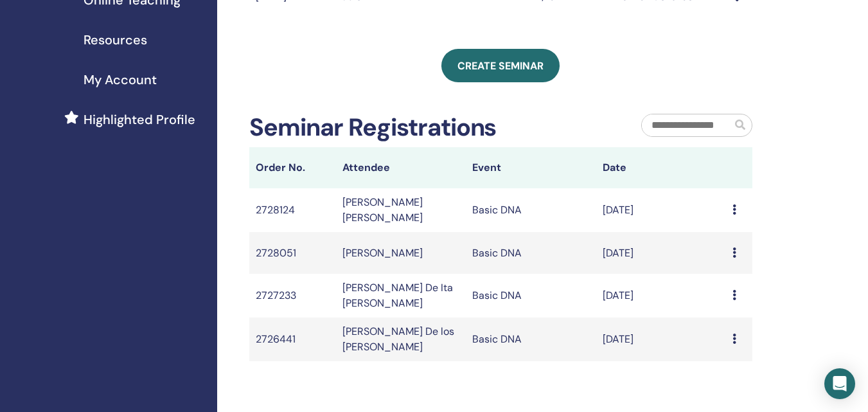  I want to click on td: 2727233, so click(293, 295).